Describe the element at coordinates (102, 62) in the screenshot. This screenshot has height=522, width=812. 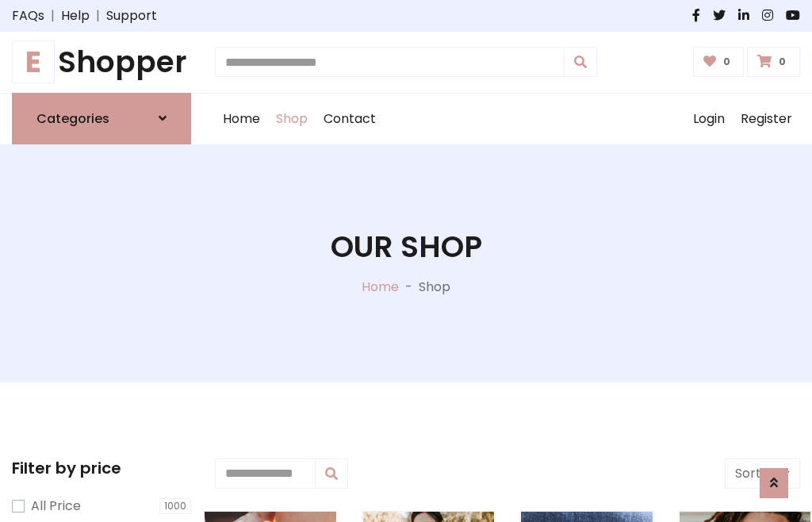
I see `h1: Shopper` at that location.